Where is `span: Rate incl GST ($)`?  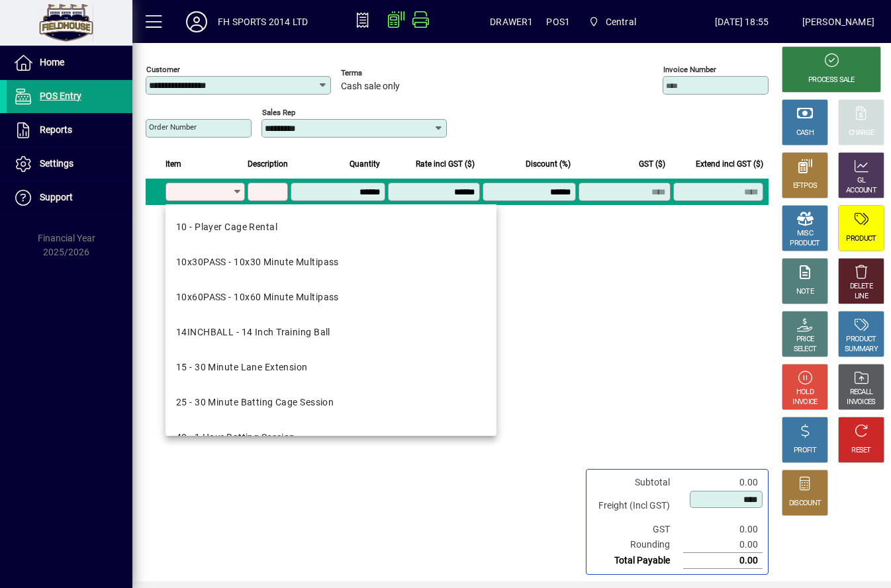
span: Rate incl GST ($) is located at coordinates (445, 164).